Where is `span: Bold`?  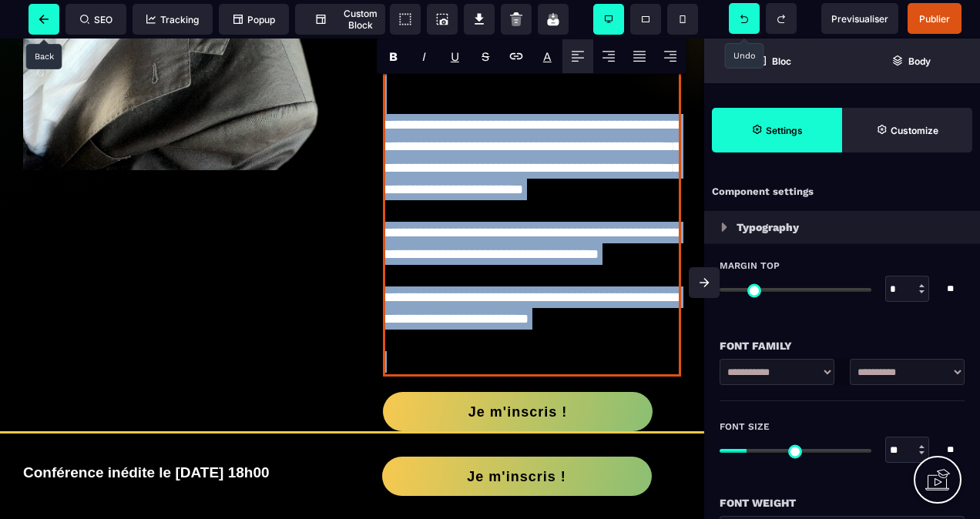
span: Bold is located at coordinates (393, 56).